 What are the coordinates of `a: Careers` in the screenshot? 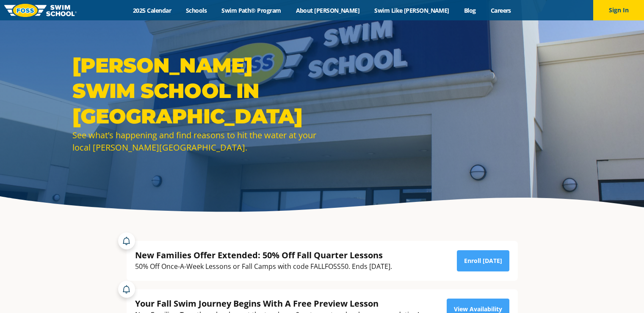 It's located at (501, 10).